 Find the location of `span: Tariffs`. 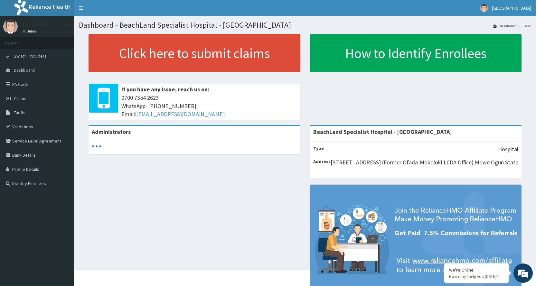

span: Tariffs is located at coordinates (20, 113).